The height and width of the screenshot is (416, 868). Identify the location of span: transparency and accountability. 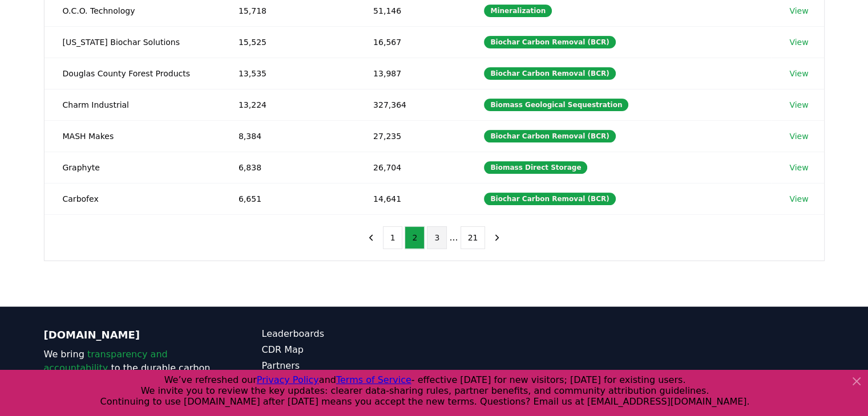
(106, 361).